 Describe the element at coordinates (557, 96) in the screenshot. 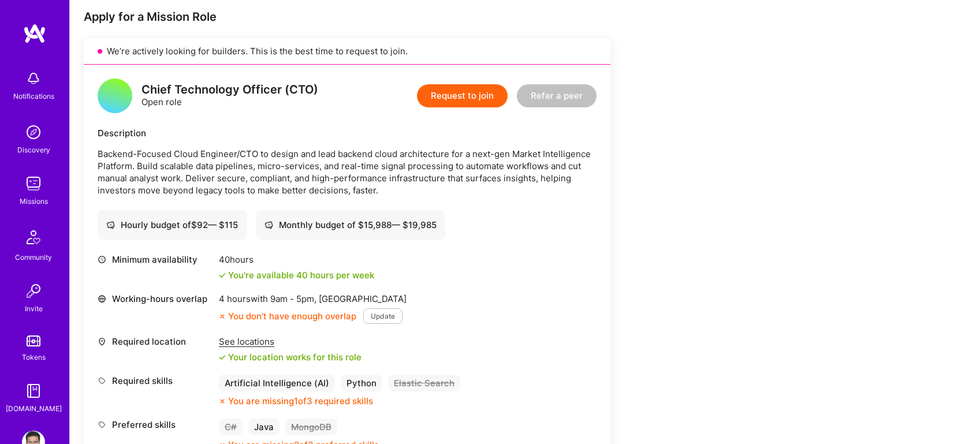

I see `button: Refer a peer` at that location.